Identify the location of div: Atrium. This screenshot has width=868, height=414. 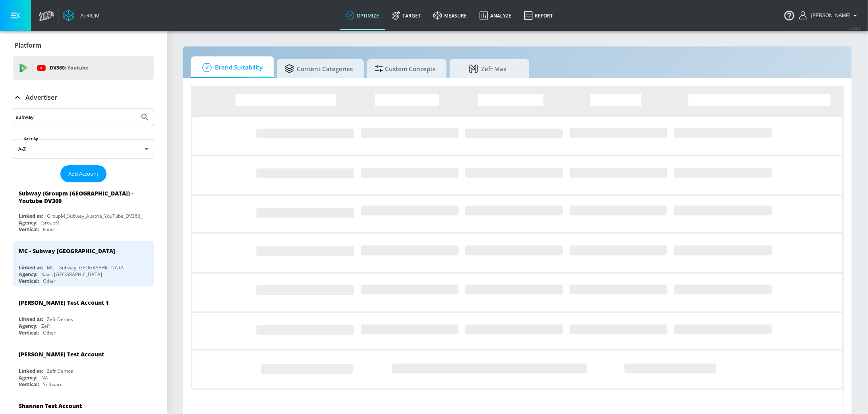
(88, 15).